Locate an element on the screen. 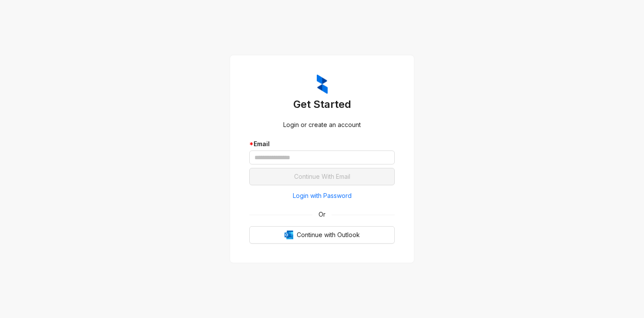 The height and width of the screenshot is (318, 644). span: Login with Password is located at coordinates (322, 196).